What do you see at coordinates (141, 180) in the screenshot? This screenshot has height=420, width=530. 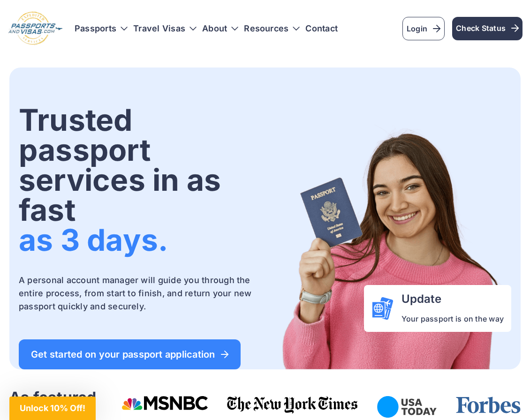 I see `h1: Trusted passport services in as fast` at bounding box center [141, 180].